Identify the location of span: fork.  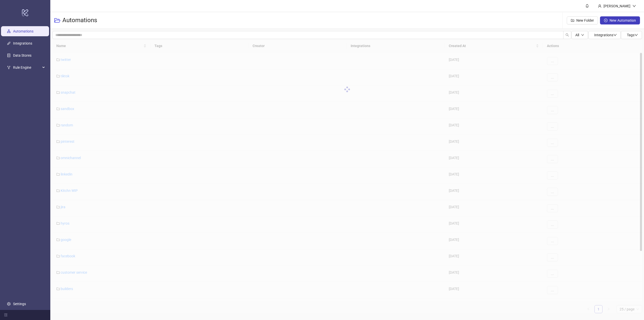
(9, 68).